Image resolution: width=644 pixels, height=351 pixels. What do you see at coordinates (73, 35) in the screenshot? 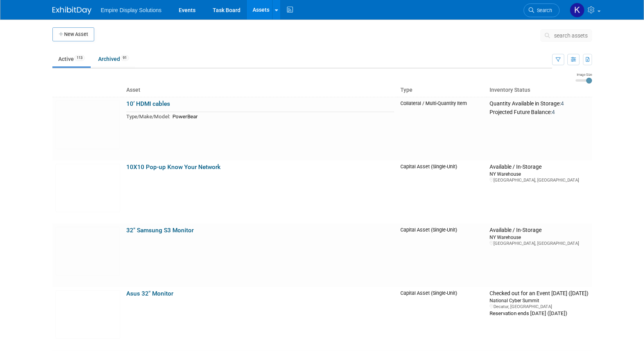
I see `button: New Asset` at bounding box center [73, 35].